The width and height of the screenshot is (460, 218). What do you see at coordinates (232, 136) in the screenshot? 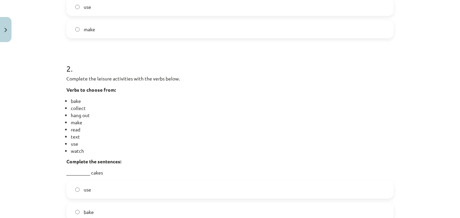
I see `li: text` at bounding box center [232, 136].